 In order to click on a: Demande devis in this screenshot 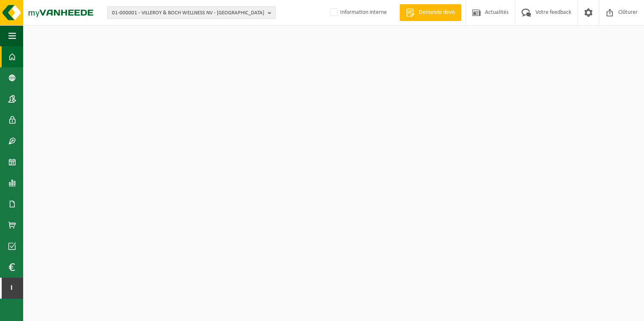, I will do `click(430, 13)`.